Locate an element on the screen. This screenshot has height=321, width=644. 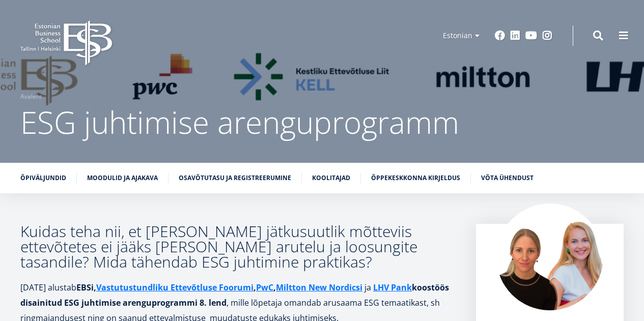
a: Avaleht is located at coordinates (31, 96).